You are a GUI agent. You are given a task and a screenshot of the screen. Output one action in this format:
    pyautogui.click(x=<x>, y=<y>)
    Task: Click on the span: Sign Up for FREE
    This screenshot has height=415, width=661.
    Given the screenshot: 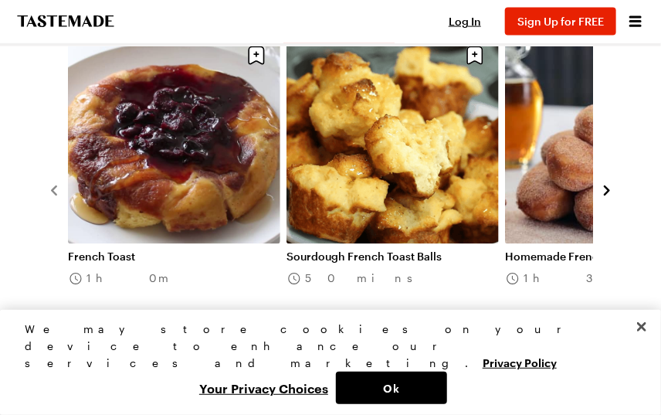 What is the action you would take?
    pyautogui.click(x=560, y=21)
    